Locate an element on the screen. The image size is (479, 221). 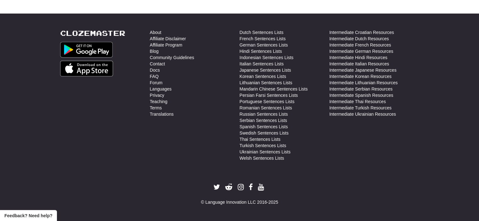
a: Intermediate French Resources is located at coordinates (360, 45).